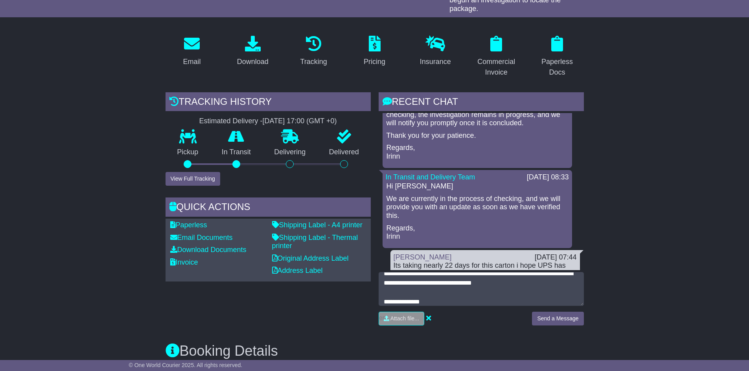 The width and height of the screenshot is (749, 371). What do you see at coordinates (557, 57) in the screenshot?
I see `a: Paperless Docs` at bounding box center [557, 57].